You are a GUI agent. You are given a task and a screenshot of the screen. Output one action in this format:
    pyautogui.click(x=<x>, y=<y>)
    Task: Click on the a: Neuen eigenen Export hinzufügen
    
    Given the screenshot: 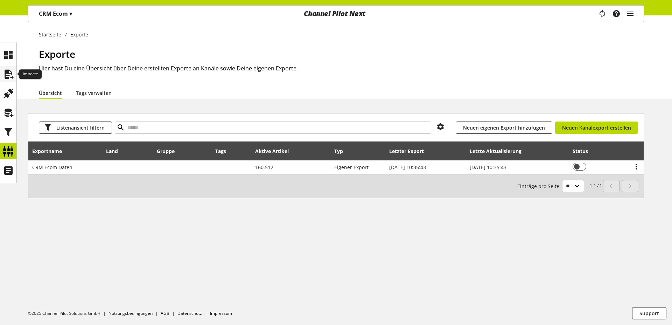 What is the action you would take?
    pyautogui.click(x=504, y=127)
    